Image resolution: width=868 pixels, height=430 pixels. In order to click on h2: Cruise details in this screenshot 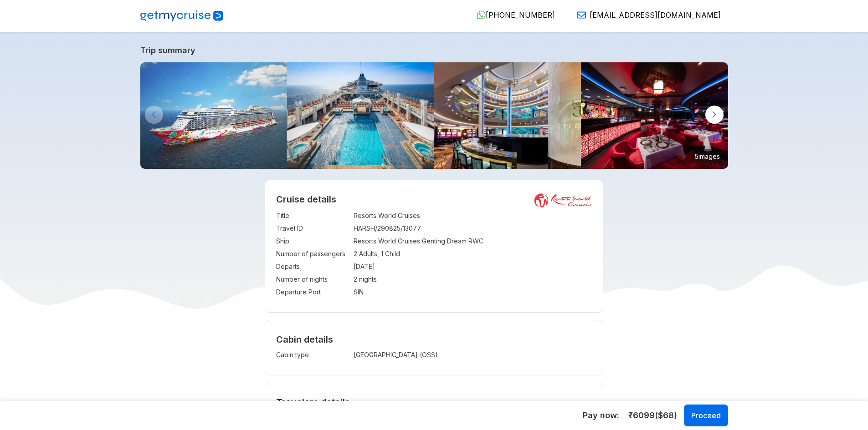, I will do `click(434, 200)`.